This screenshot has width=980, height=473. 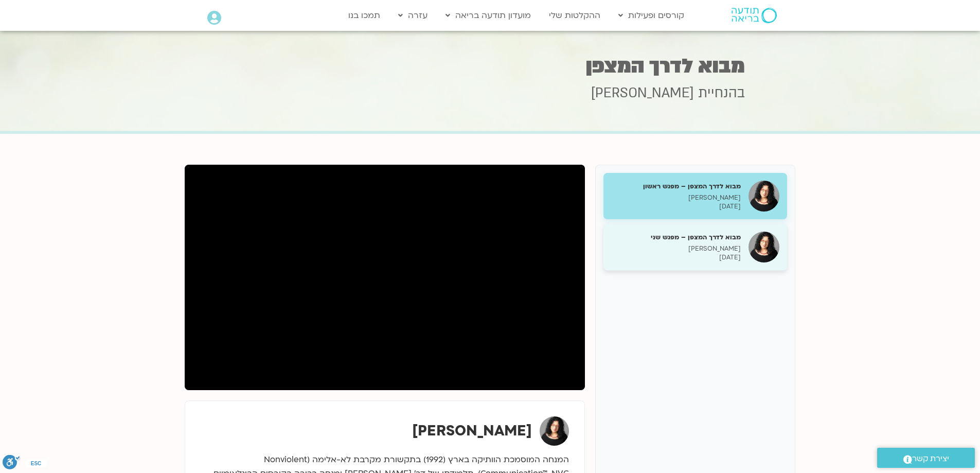 What do you see at coordinates (555, 431) in the screenshot?
I see `img: ארנינה קשתן` at bounding box center [555, 431].